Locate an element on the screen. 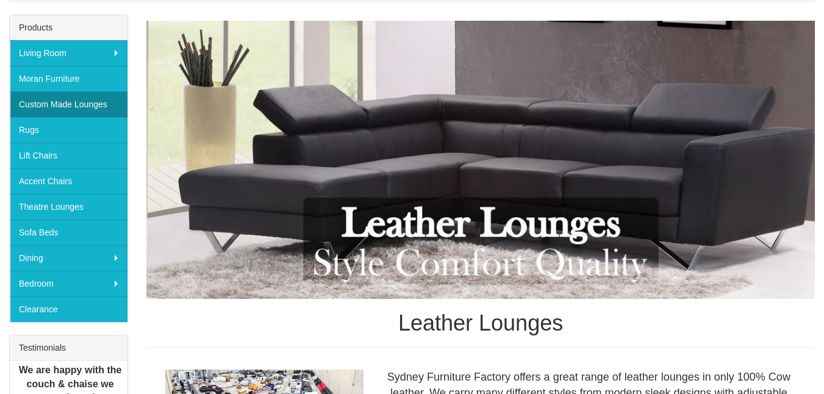  a: Living Room is located at coordinates (68, 53).